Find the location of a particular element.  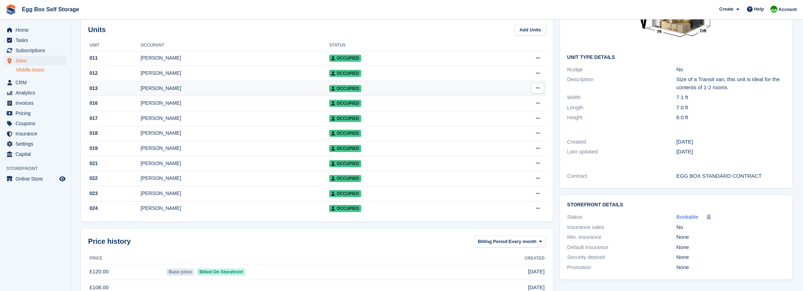

th: Occupant is located at coordinates (235, 45).